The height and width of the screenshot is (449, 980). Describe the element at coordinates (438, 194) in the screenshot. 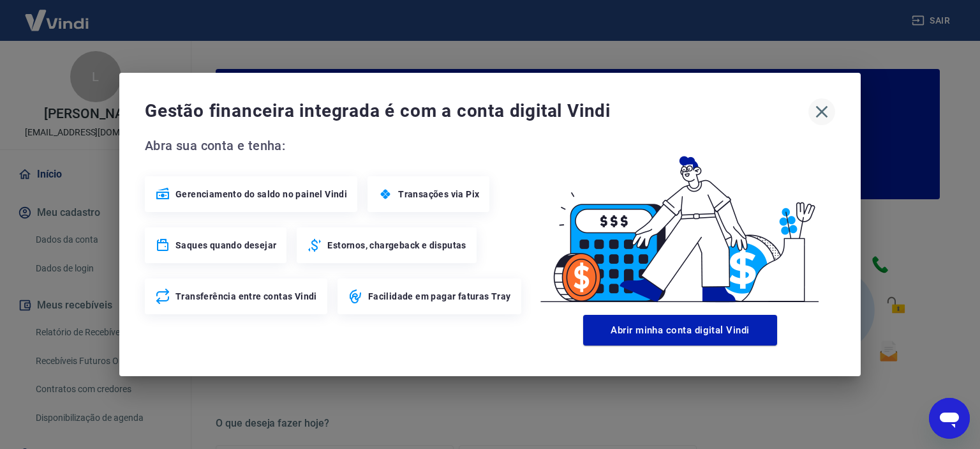

I see `span: Transações via Pix` at that location.